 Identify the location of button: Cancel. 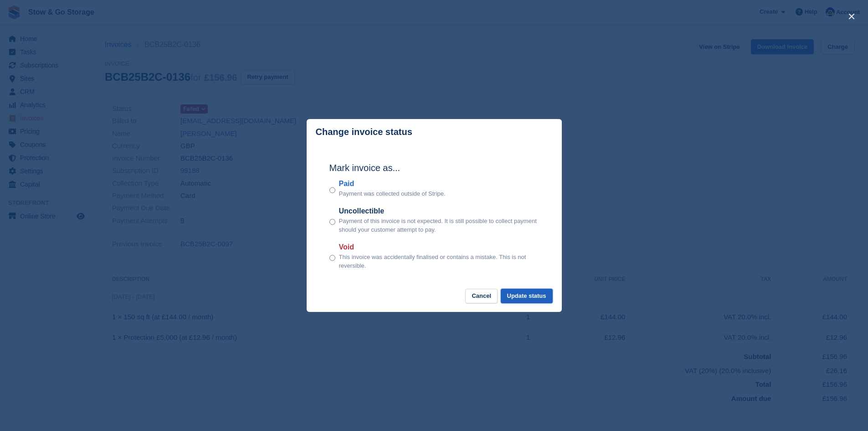
(481, 296).